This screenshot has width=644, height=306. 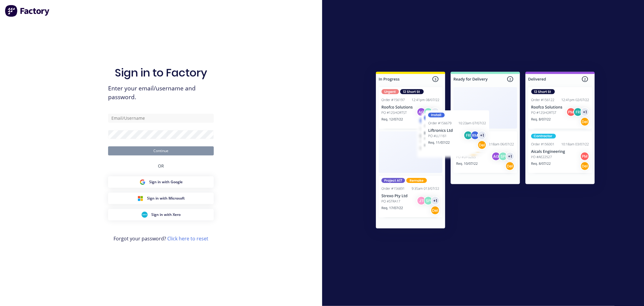 What do you see at coordinates (161, 73) in the screenshot?
I see `h1: Sign in to Factory` at bounding box center [161, 73].